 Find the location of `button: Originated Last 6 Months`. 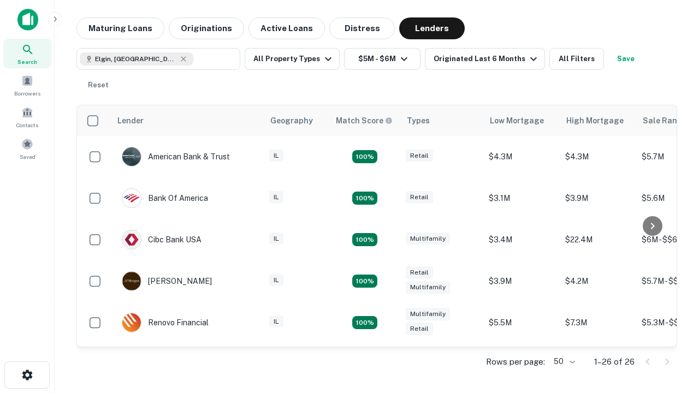

button: Originated Last 6 Months is located at coordinates (485, 59).